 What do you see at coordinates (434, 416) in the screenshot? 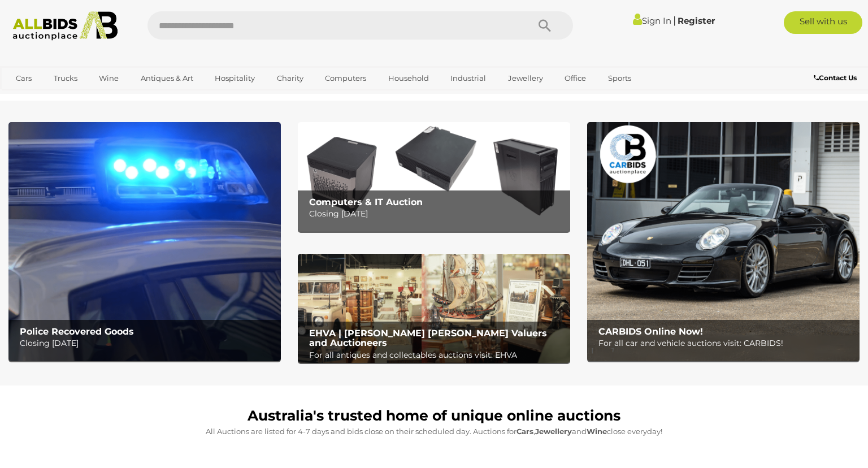
I see `h1: Australia's trusted home of unique online auctions` at bounding box center [434, 416].